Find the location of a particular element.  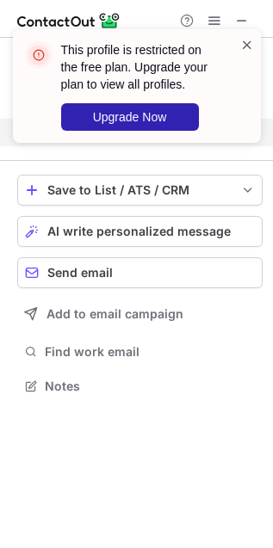

span: Upgrade Now is located at coordinates (130, 117).